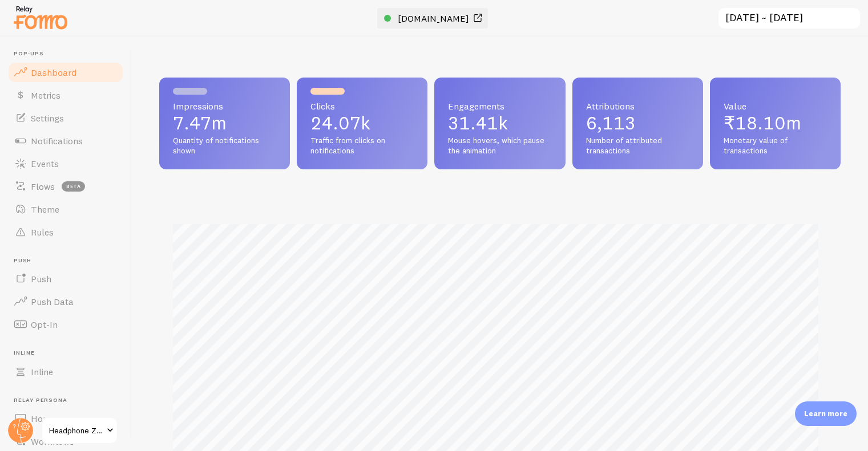  What do you see at coordinates (224, 146) in the screenshot?
I see `span: Quantity of notifications shown` at bounding box center [224, 146].